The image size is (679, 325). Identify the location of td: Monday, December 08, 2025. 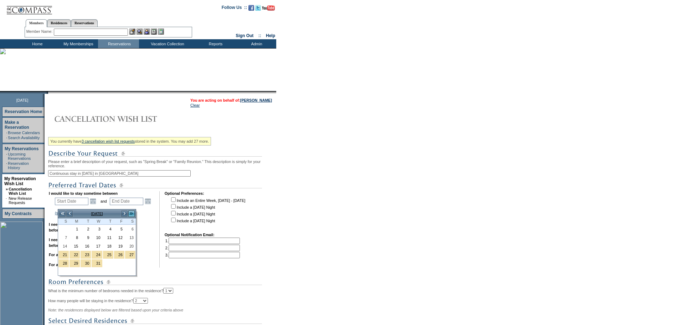
(75, 238).